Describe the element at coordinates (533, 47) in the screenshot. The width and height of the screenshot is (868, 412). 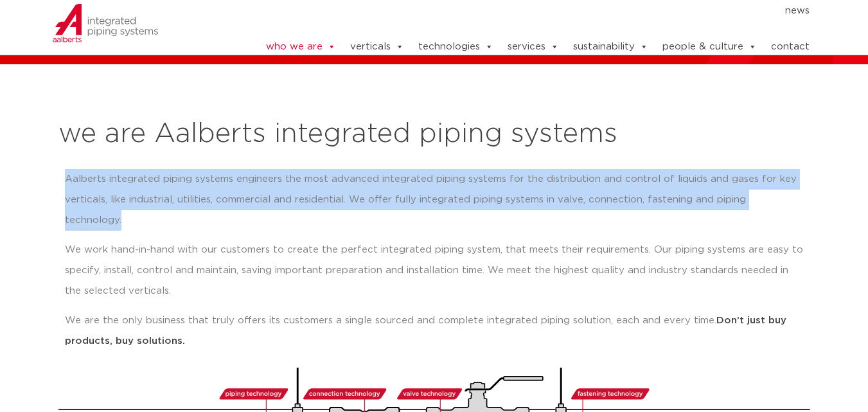
I see `a: services` at that location.